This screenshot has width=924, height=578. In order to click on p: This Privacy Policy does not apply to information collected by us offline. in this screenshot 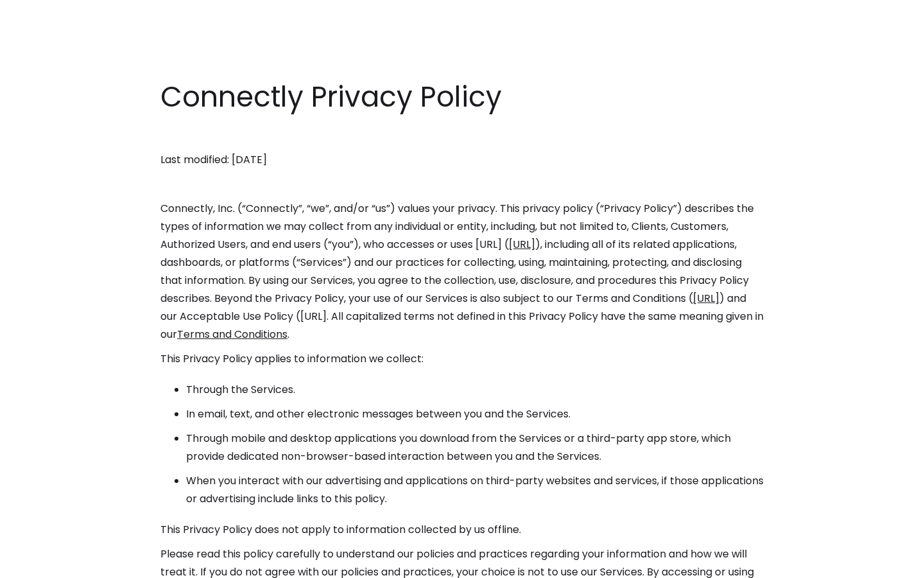, I will do `click(462, 530)`.